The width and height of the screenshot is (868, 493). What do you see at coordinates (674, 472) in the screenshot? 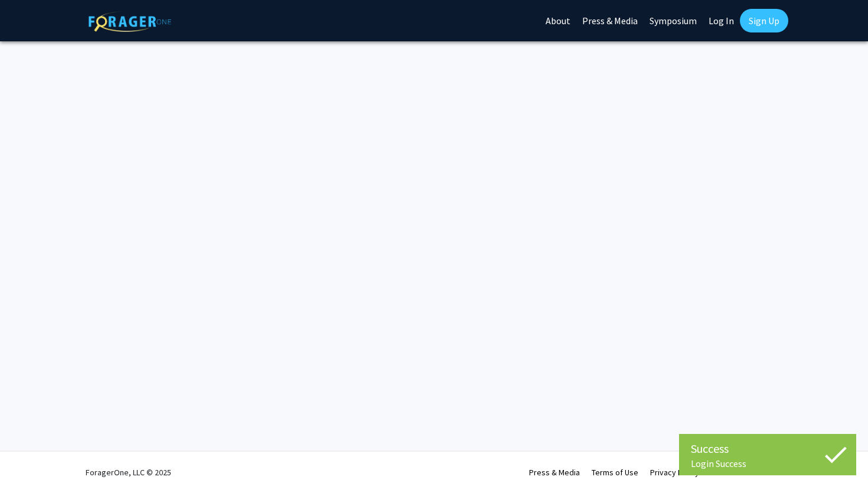
I see `a: Privacy Policy` at bounding box center [674, 472].